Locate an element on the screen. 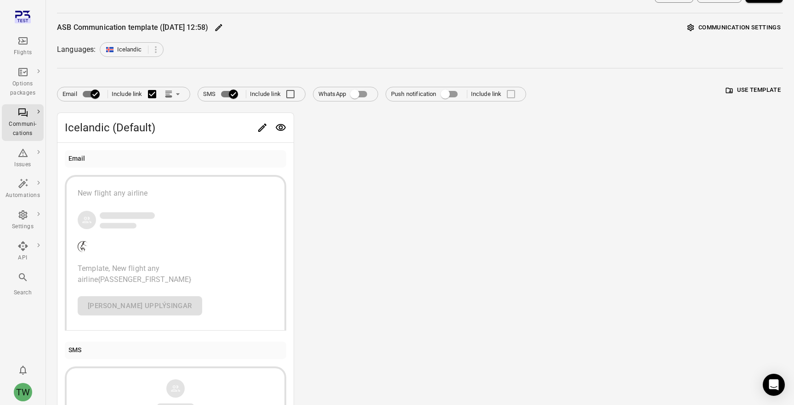 This screenshot has width=794, height=405. a: Flights is located at coordinates (23, 46).